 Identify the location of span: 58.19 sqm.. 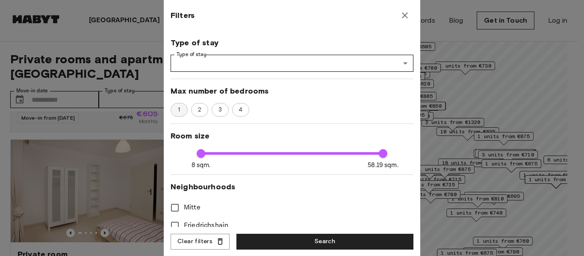
(383, 165).